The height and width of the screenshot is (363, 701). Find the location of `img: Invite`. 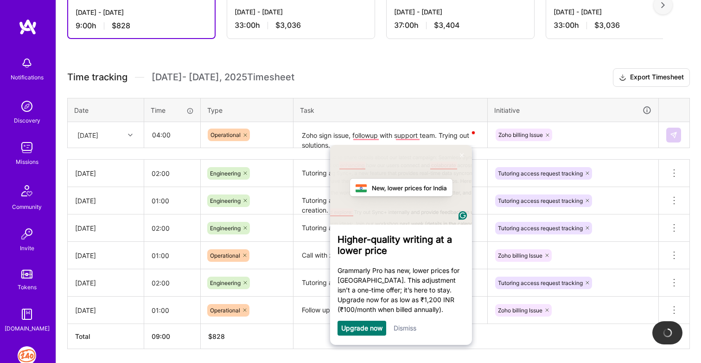

img: Invite is located at coordinates (27, 234).